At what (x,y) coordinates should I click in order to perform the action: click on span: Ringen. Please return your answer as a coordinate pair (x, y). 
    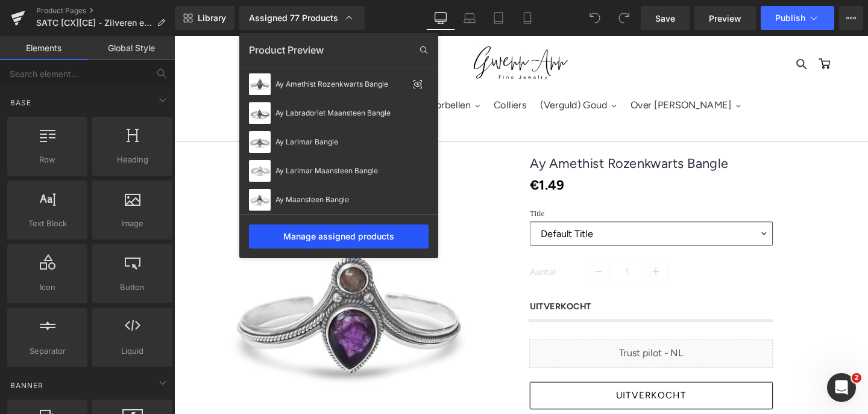
    Looking at the image, I should click on (150, 72).